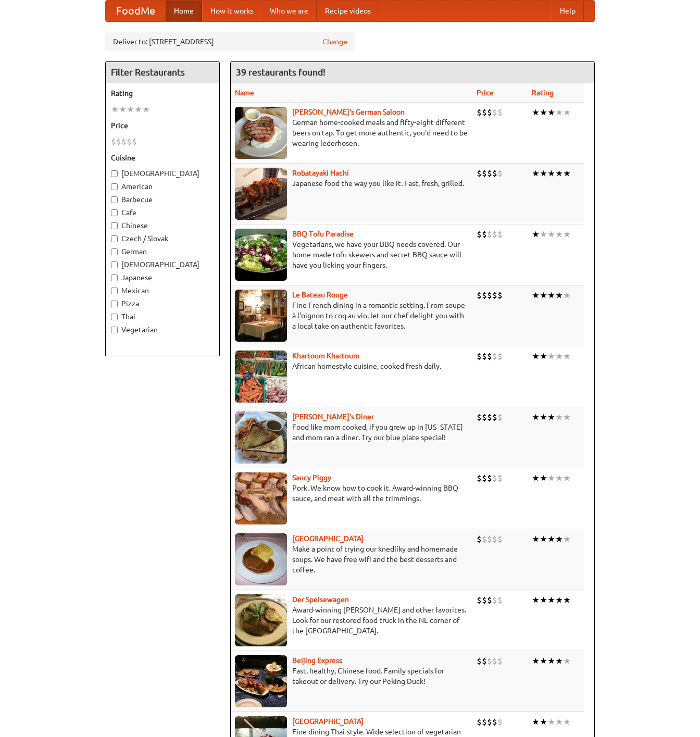 This screenshot has width=700, height=737. I want to click on img: sallys.jpg, so click(261, 437).